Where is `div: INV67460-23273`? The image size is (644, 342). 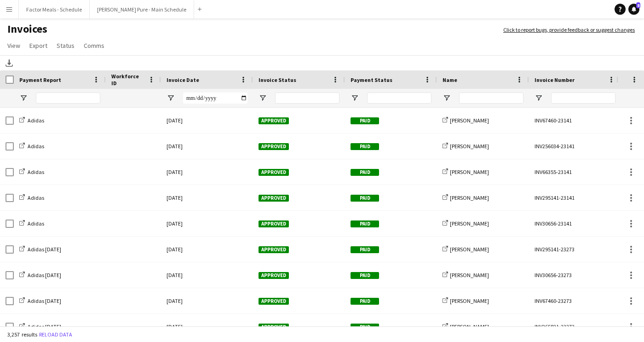
div: INV67460-23273 is located at coordinates (576, 300).